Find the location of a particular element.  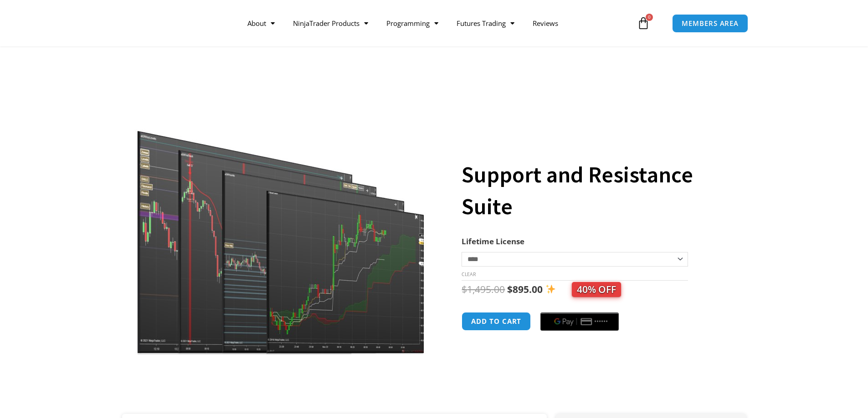

img: Support and Resistance Suite 1 is located at coordinates (281, 229).